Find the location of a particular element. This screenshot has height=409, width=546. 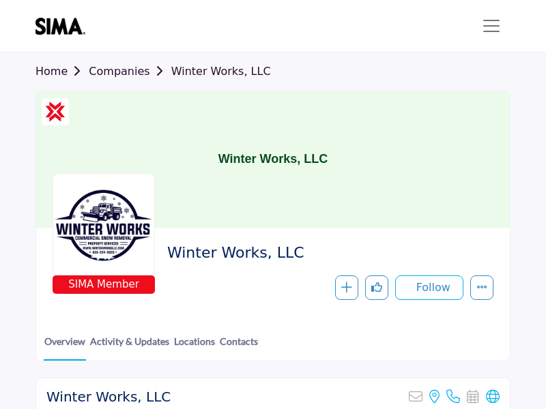

h1: Winter Works, LLC is located at coordinates (273, 160).